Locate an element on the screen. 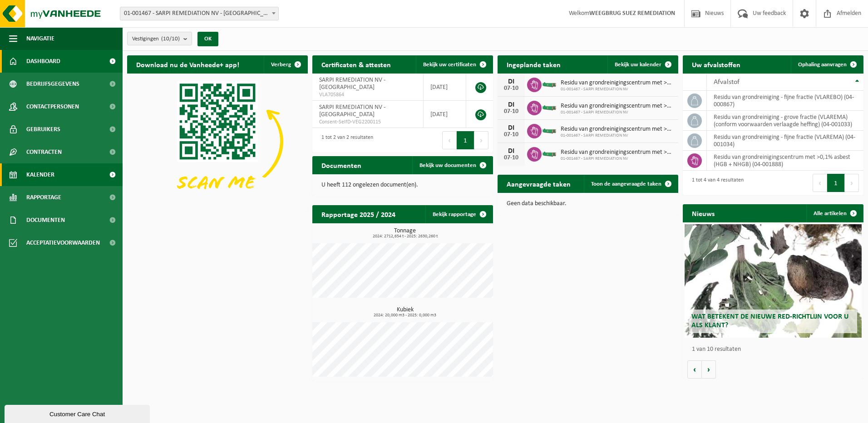  span: 2024: 2712,654 t - 2025: 2630,260 t is located at coordinates (405, 236).